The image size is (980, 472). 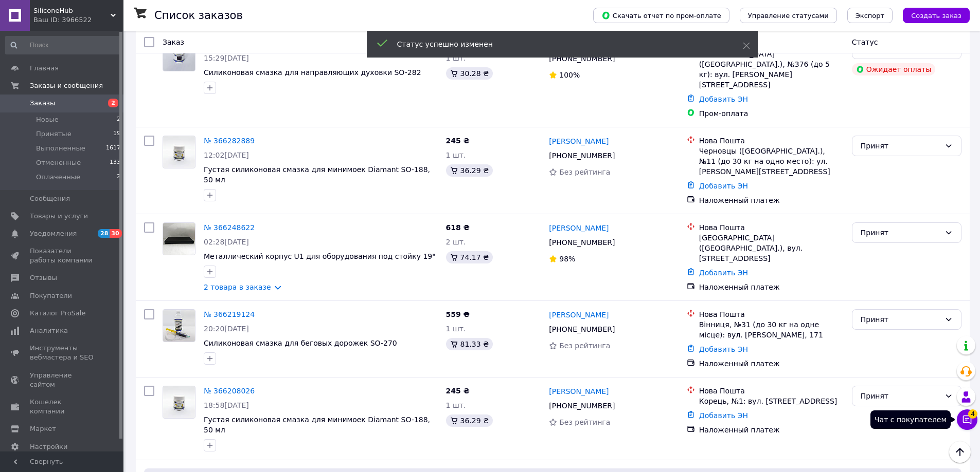 I want to click on div: Чат с покупателем, so click(x=910, y=420).